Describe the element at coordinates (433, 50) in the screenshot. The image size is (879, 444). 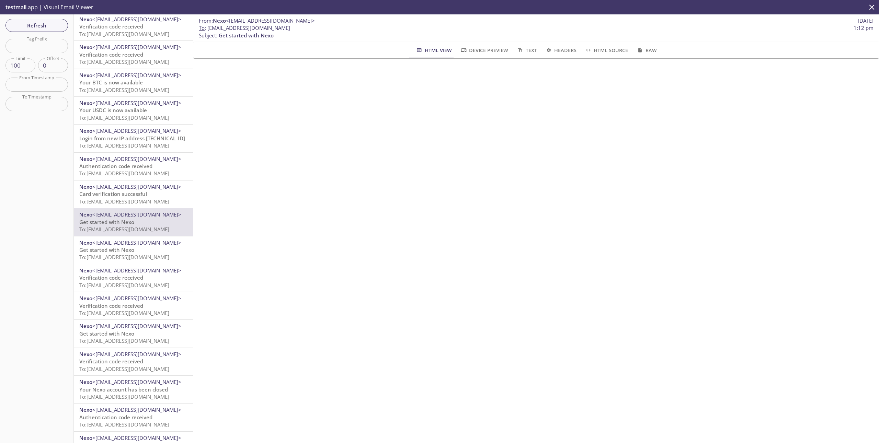
I see `span: HTML View` at that location.